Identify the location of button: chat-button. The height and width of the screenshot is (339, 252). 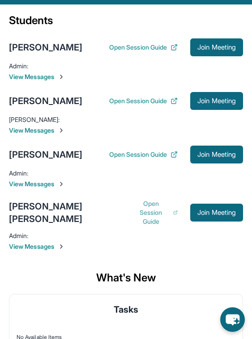
(232, 320).